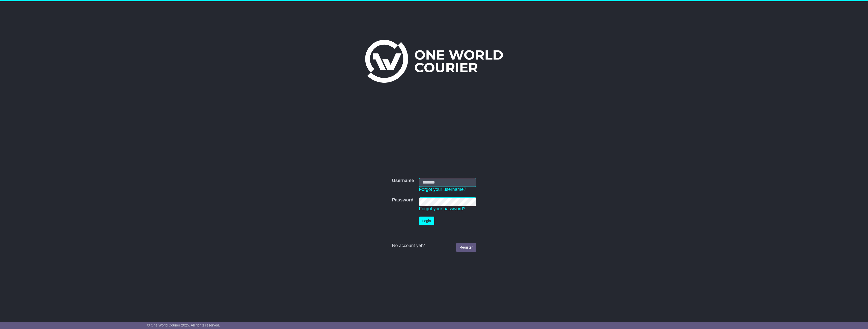 Image resolution: width=868 pixels, height=329 pixels. I want to click on a: Register, so click(466, 248).